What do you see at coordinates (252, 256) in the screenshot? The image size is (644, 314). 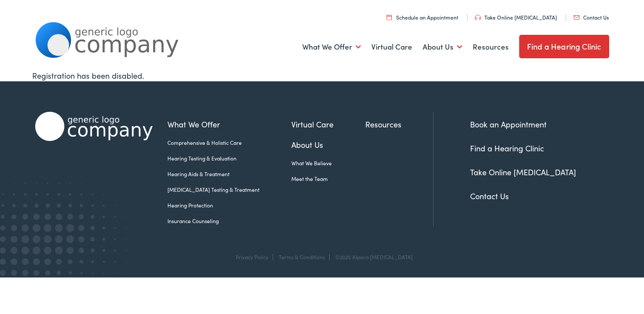 I see `a: Privacy Policy` at bounding box center [252, 256].